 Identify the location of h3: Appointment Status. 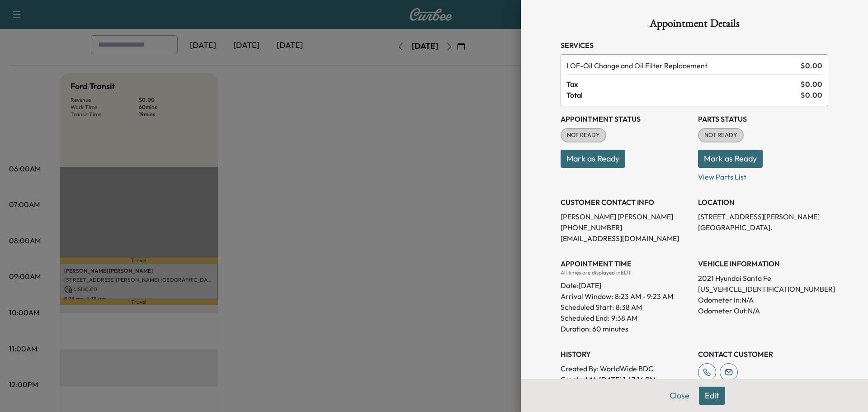
(626, 119).